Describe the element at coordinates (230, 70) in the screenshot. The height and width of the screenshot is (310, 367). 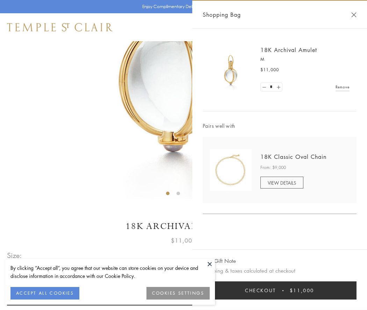
I see `img: 18K Archival Amulet` at that location.